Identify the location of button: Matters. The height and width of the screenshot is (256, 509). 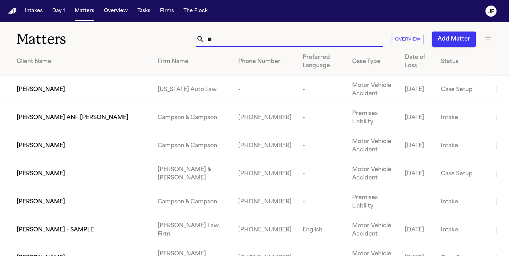
(84, 11).